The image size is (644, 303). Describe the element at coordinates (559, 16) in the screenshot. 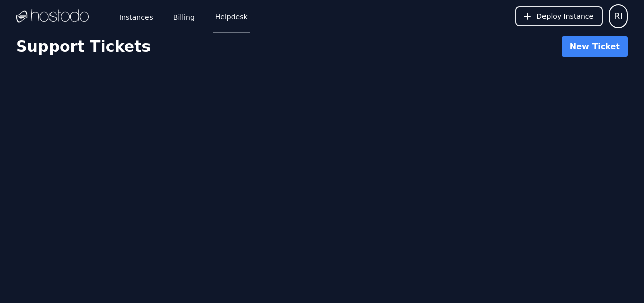

I see `button: Deploy Instance` at that location.